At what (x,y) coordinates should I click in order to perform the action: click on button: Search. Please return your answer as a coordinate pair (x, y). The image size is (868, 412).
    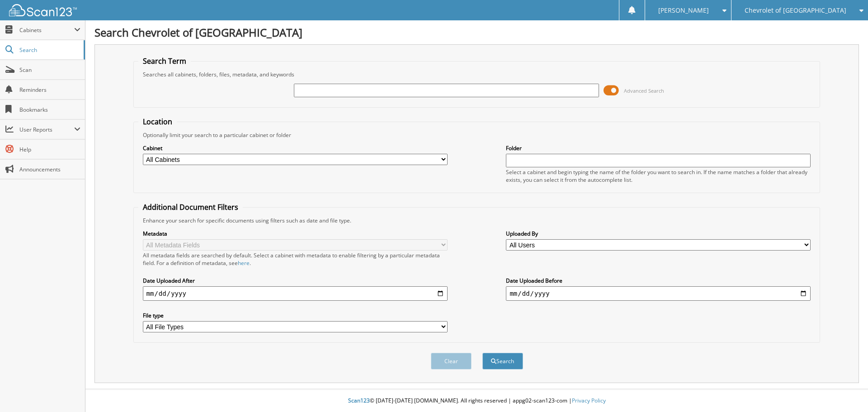
    Looking at the image, I should click on (503, 361).